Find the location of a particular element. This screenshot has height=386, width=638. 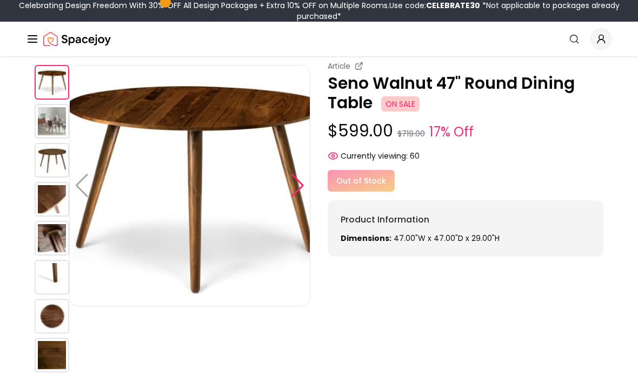

strong: Dimensions: is located at coordinates (366, 238).